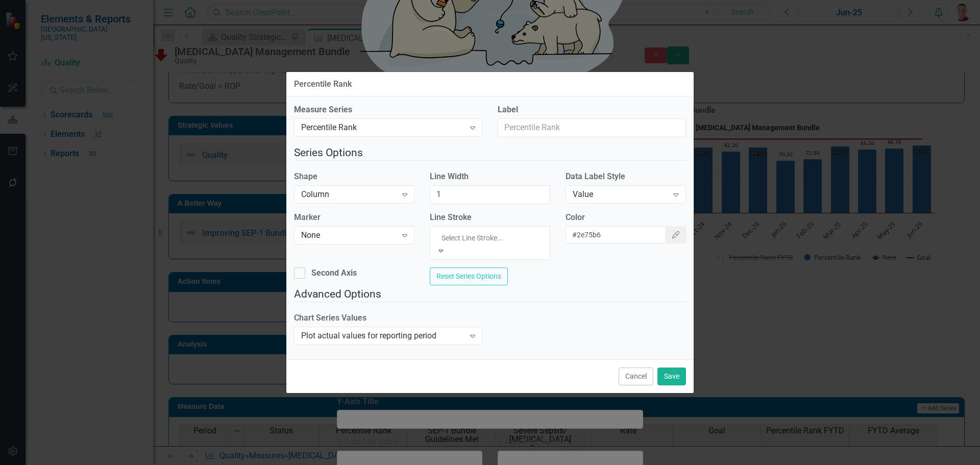  What do you see at coordinates (490, 294) in the screenshot?
I see `legend: Advanced Options` at bounding box center [490, 294].